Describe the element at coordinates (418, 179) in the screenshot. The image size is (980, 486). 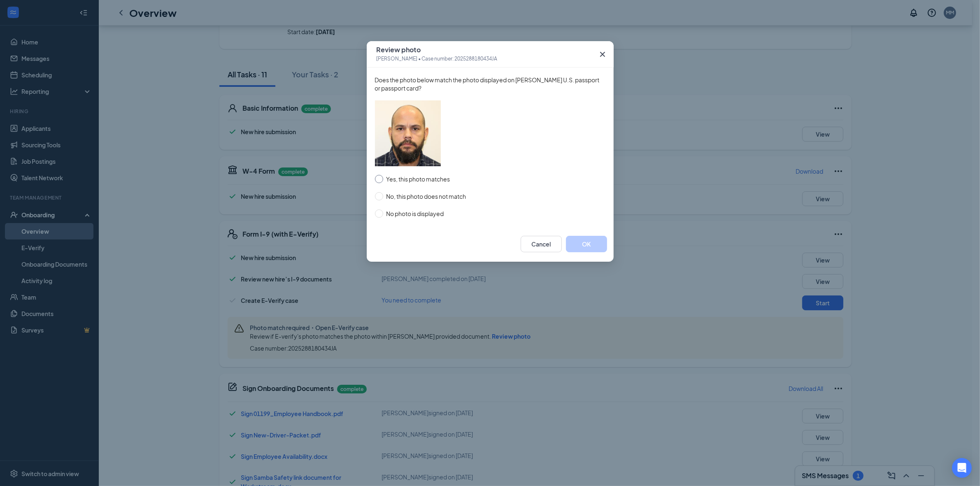
I see `span: Yes, this photo matches` at that location.